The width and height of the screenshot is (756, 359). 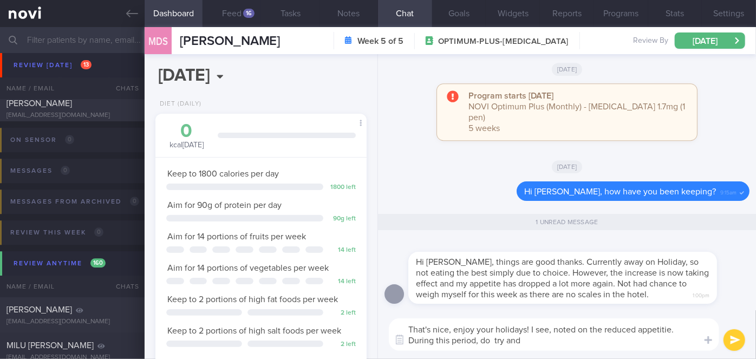 I want to click on div: Review this week, so click(x=57, y=232).